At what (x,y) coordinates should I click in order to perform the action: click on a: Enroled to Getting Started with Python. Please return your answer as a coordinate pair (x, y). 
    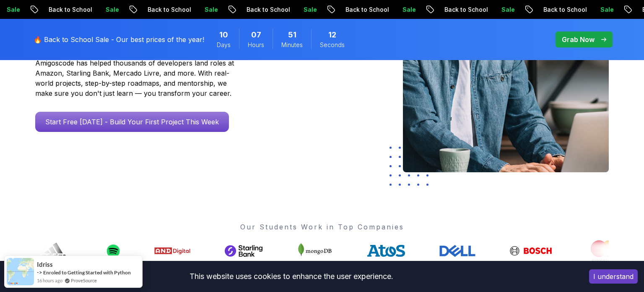
    Looking at the image, I should click on (87, 272).